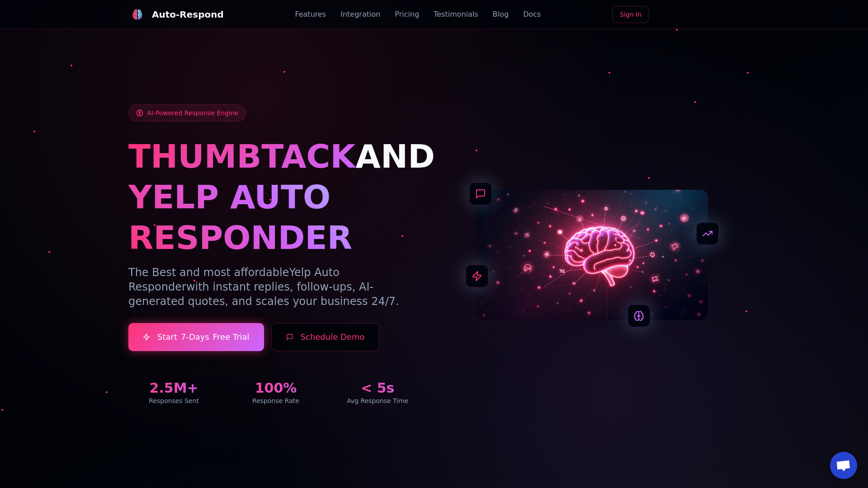  I want to click on span: Yelp Auto Responder, so click(234, 279).